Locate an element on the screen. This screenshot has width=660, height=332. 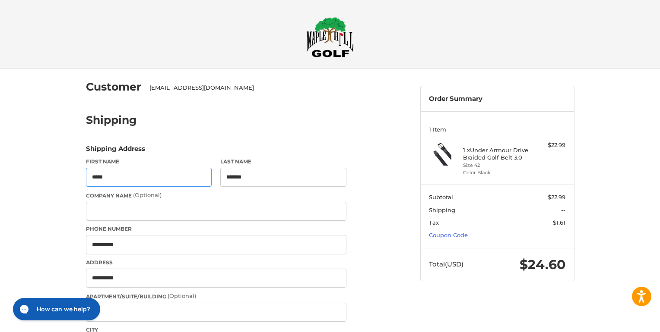
button: Gorgias live chat is located at coordinates (48, 14).